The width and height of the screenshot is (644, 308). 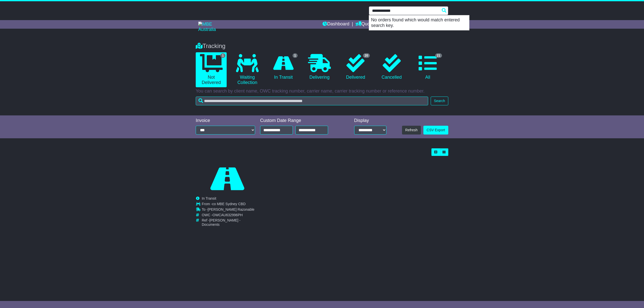 I want to click on span: In Transit, so click(x=209, y=198).